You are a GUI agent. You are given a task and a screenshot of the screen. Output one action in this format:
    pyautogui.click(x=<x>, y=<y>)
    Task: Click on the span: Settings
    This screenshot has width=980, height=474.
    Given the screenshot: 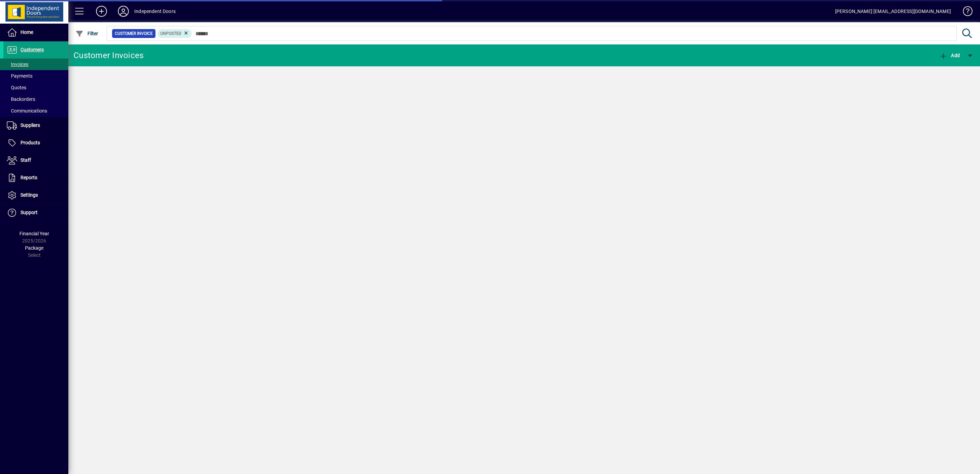 What is the action you would take?
    pyautogui.click(x=29, y=195)
    